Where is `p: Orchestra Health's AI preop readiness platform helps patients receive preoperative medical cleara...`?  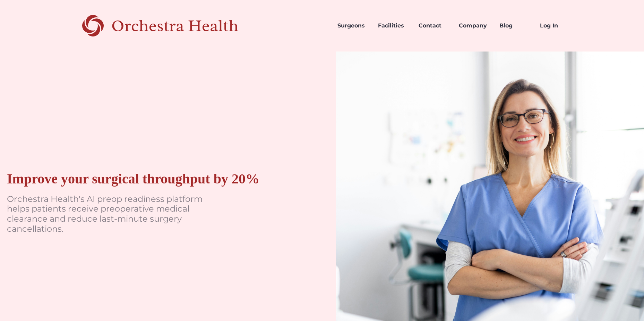
p: Orchestra Health's AI preop readiness platform helps patients receive preoperative medical cleara... is located at coordinates (111, 214).